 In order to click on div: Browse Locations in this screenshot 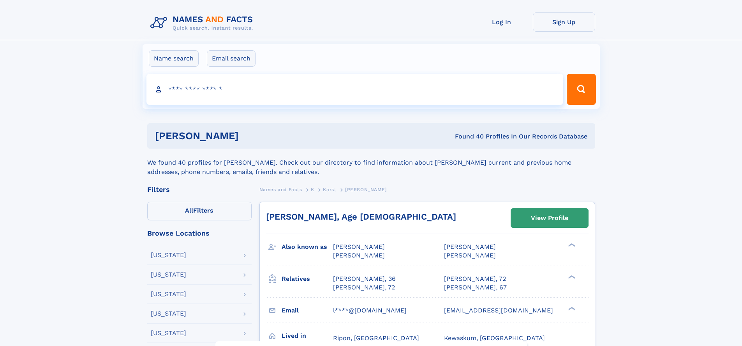, I will do `click(200, 233)`.